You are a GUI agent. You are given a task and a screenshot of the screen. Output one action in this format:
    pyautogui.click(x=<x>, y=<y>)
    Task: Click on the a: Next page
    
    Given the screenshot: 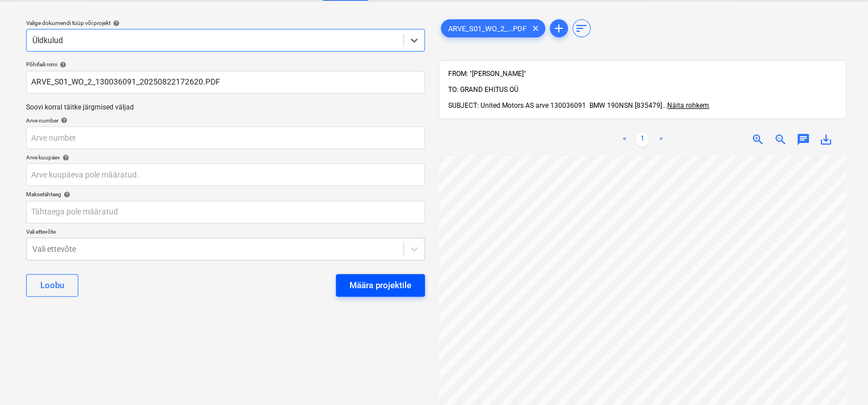 What is the action you would take?
    pyautogui.click(x=660, y=139)
    